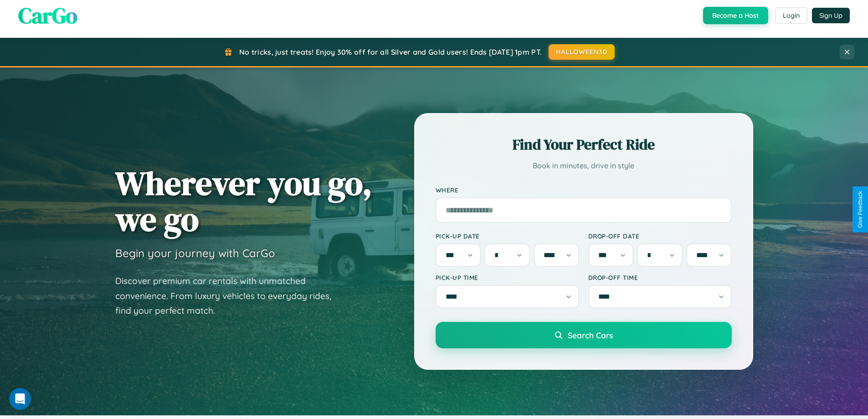 The width and height of the screenshot is (868, 419). What do you see at coordinates (229, 296) in the screenshot?
I see `p: Discover premium car rentals with unmatched convenience. From luxury vehicles to everyday rides, ...` at bounding box center [229, 296].